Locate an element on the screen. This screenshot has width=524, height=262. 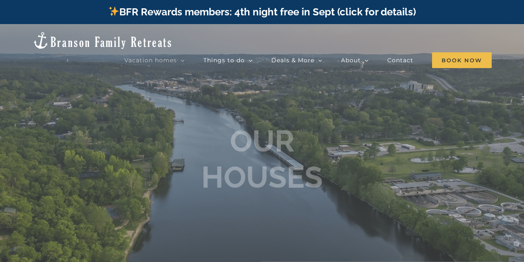
a: Deals & More is located at coordinates (297, 60).